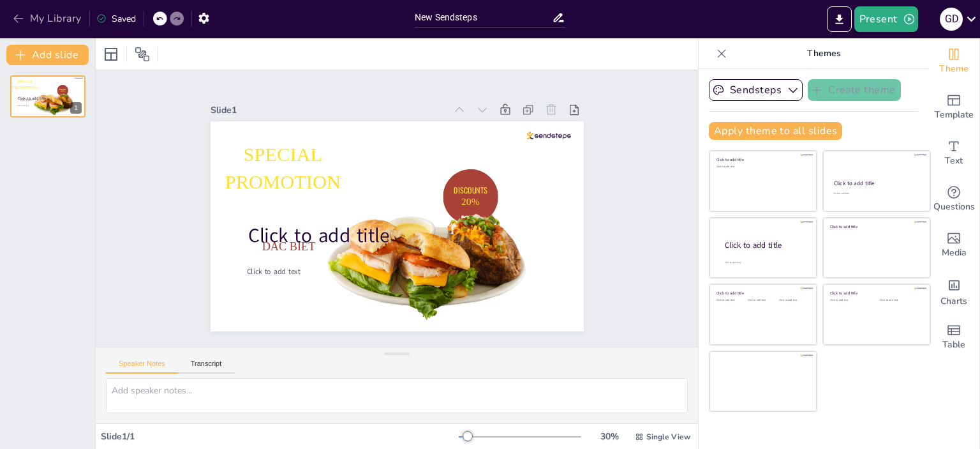 Image resolution: width=980 pixels, height=449 pixels. I want to click on div: Click to add body, so click(765, 262).